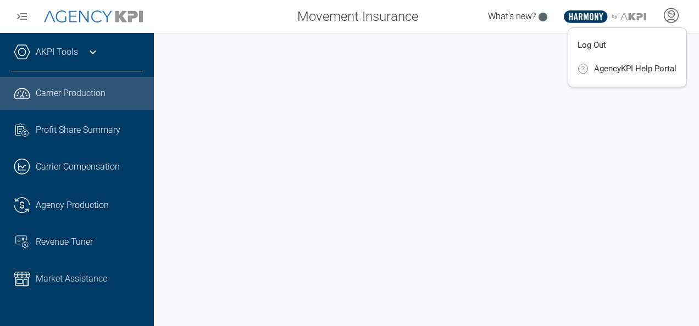  What do you see at coordinates (592, 45) in the screenshot?
I see `span: Log Out` at bounding box center [592, 45].